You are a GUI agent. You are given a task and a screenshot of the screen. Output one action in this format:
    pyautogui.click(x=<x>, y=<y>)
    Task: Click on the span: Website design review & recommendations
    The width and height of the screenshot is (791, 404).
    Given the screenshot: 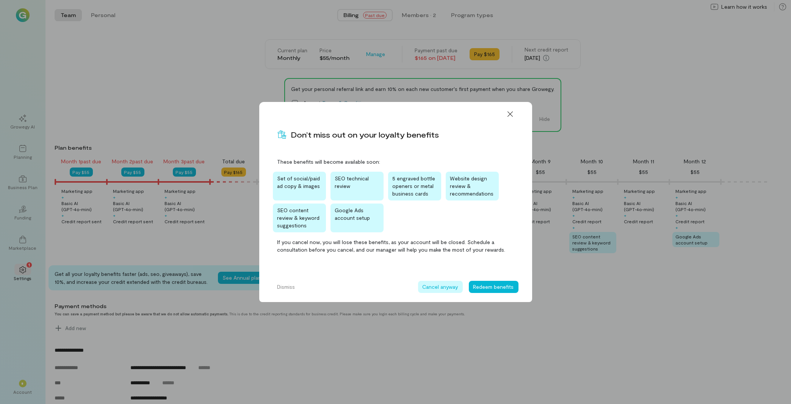 What is the action you would take?
    pyautogui.click(x=472, y=186)
    